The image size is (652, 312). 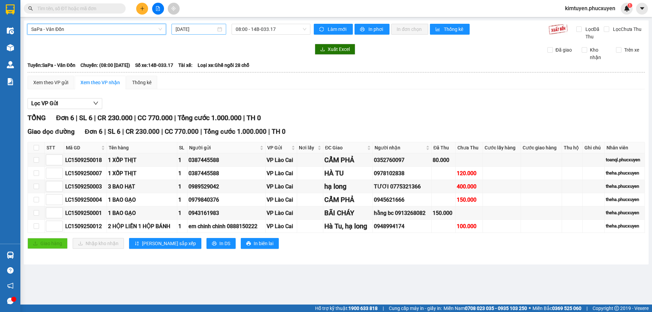 What do you see at coordinates (469, 173) in the screenshot?
I see `div: 120.000` at bounding box center [469, 173].